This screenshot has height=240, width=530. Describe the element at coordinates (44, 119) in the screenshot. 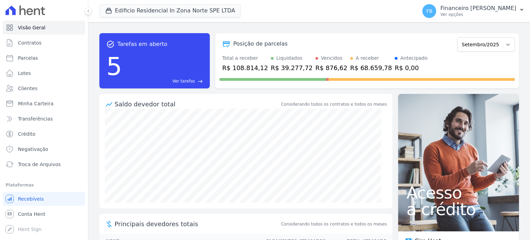

I see `a: Transferências` at that location.